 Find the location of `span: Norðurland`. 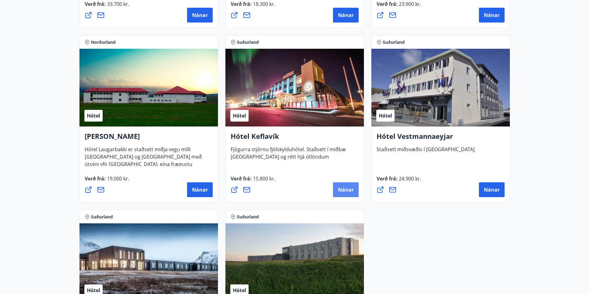

span: Norðurland is located at coordinates (103, 42).